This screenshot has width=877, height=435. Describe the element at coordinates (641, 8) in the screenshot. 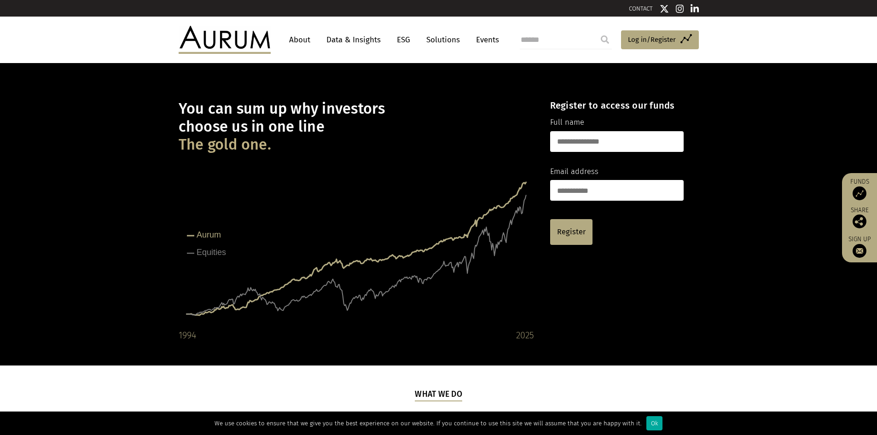

I see `a: CONTACT` at that location.